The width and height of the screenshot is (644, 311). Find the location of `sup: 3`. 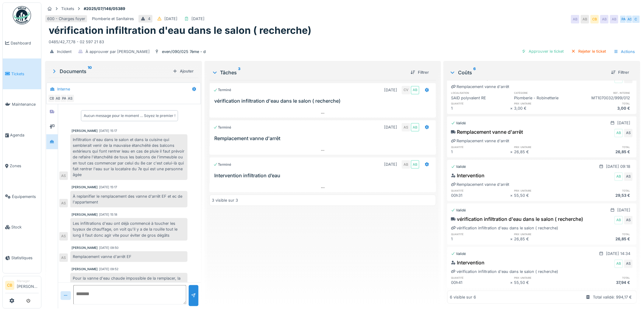

sup: 3 is located at coordinates (240, 73).